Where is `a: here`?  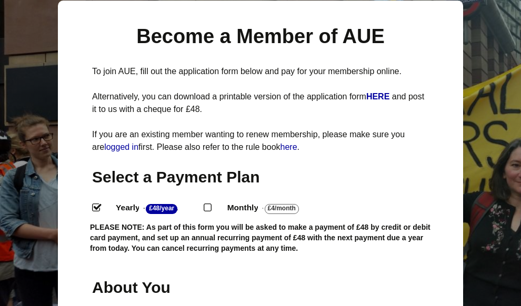
a: here is located at coordinates (289, 147).